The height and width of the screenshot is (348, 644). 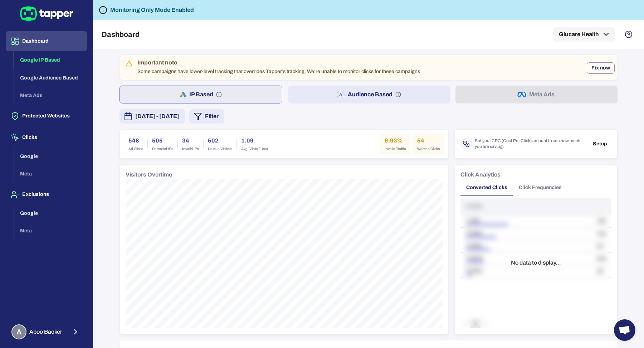 I want to click on a: Exclusions, so click(x=46, y=193).